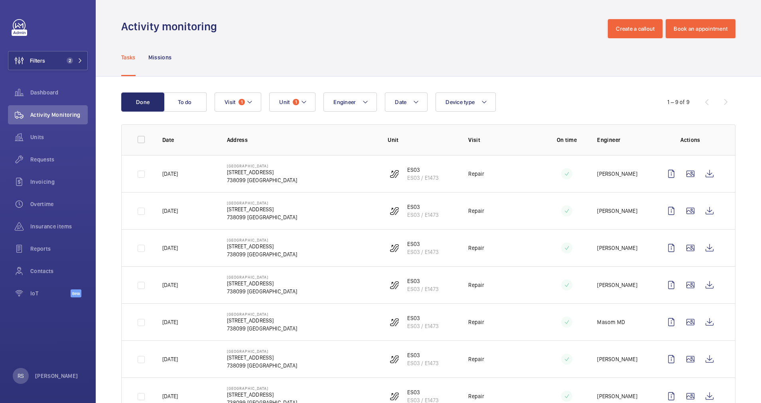  I want to click on p: Visit, so click(502, 140).